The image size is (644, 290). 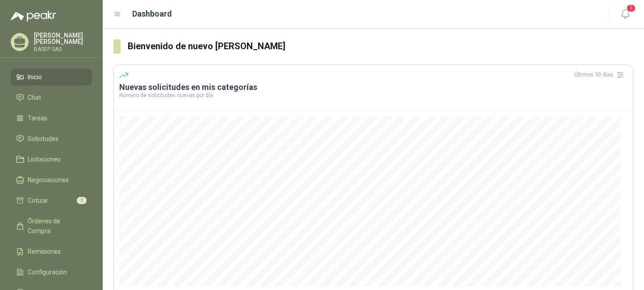 What do you see at coordinates (44, 160) in the screenshot?
I see `span: Licitaciones` at bounding box center [44, 160].